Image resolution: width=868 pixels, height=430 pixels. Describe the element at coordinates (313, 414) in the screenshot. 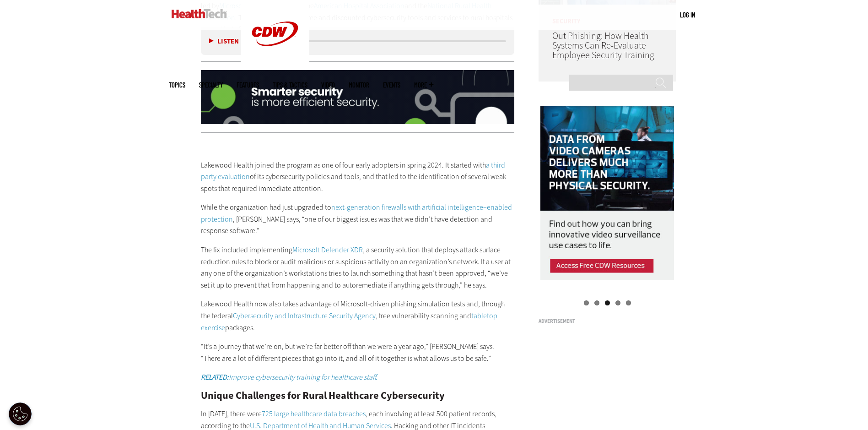

I see `a: 725 large healthcare data breaches` at that location.